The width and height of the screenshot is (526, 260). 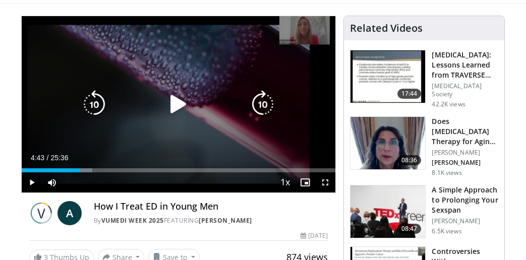 What do you see at coordinates (32, 183) in the screenshot?
I see `button: Play` at bounding box center [32, 183].